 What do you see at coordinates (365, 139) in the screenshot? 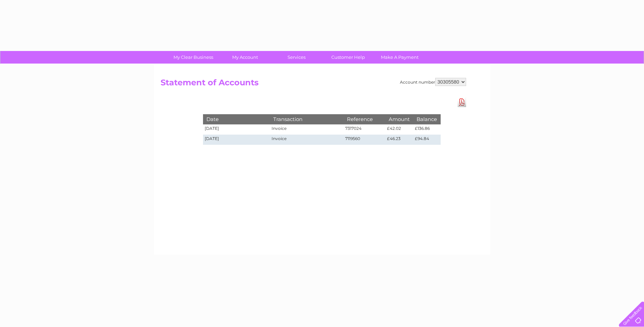
I see `td: 7119560` at bounding box center [365, 139].